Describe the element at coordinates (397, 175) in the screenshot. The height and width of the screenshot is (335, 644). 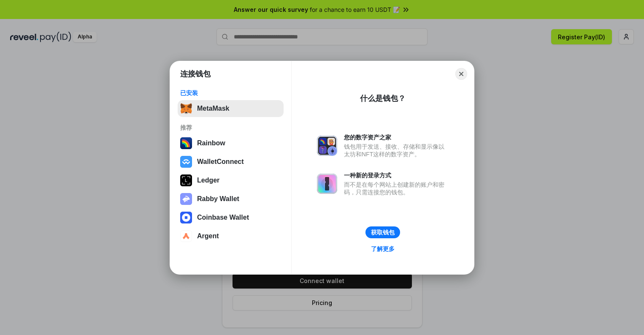
I see `div: 一种新的登录方式` at that location.